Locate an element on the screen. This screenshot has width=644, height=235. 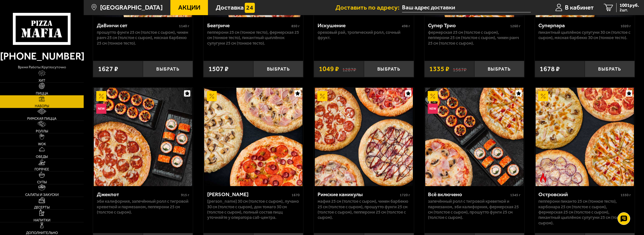
img: Римские каникулы is located at coordinates (364, 137).